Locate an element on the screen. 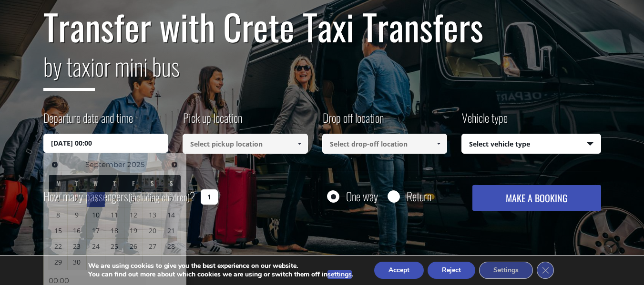 This screenshot has width=644, height=285. span: Select vehicle type is located at coordinates (531, 144).